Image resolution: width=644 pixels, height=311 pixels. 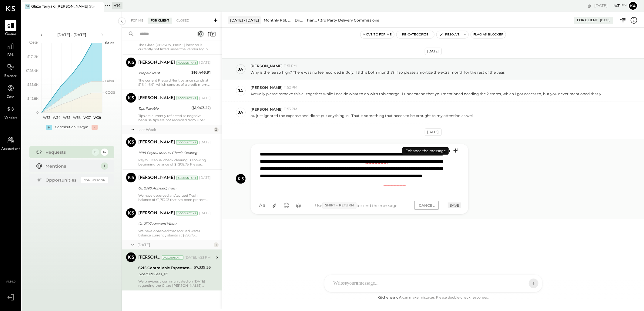 What do you see at coordinates (216, 130) in the screenshot?
I see `div: 3` at bounding box center [216, 130].